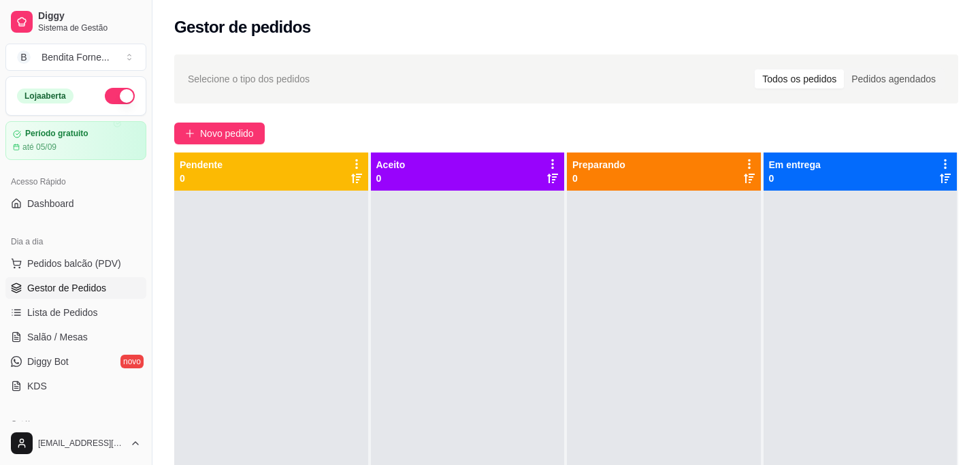 The width and height of the screenshot is (980, 465). I want to click on h2: Gestor de pedidos, so click(242, 28).